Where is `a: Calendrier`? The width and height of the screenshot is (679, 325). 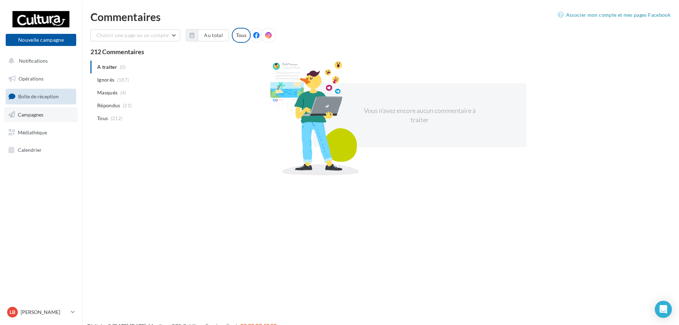
a: Calendrier is located at coordinates (41, 150).